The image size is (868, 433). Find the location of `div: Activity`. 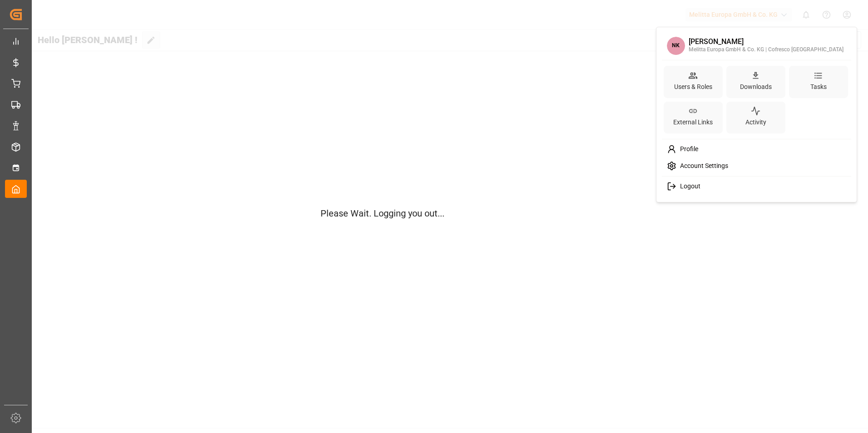

div: Activity is located at coordinates (756, 122).